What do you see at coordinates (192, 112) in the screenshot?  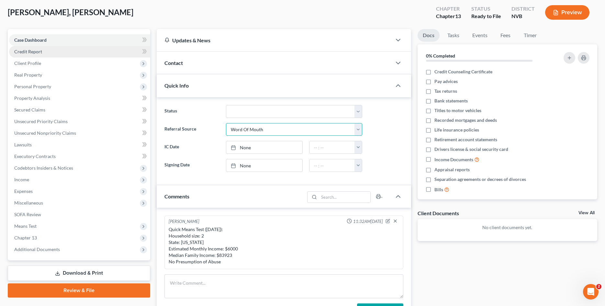 I see `label: Status` at bounding box center [192, 112].